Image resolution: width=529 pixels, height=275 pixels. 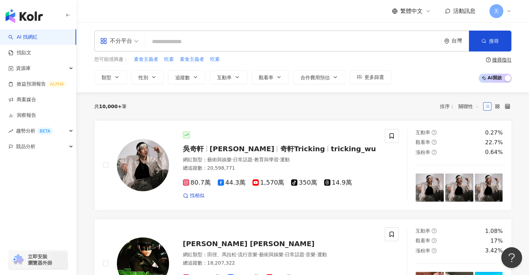 I want to click on span: 類型, so click(x=106, y=78).